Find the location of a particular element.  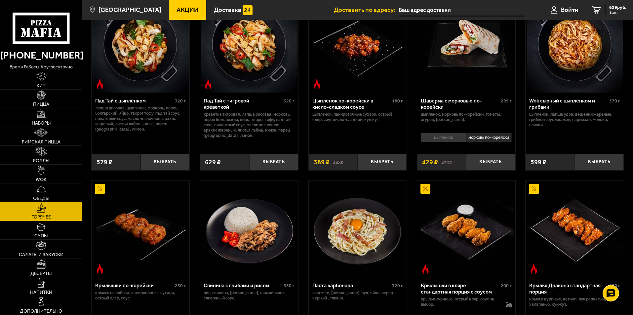

div: 0 is located at coordinates (466, 140).